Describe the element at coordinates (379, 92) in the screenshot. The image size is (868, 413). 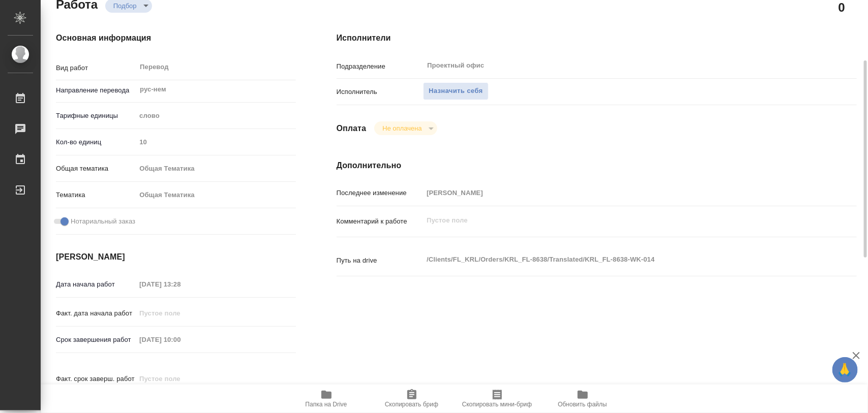
I see `p: Исполнитель` at that location.